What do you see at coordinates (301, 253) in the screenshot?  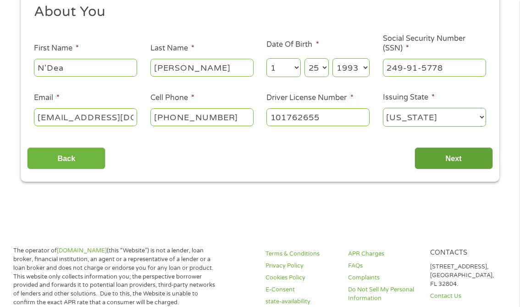 I see `a: Terms & Conditions` at bounding box center [301, 253].